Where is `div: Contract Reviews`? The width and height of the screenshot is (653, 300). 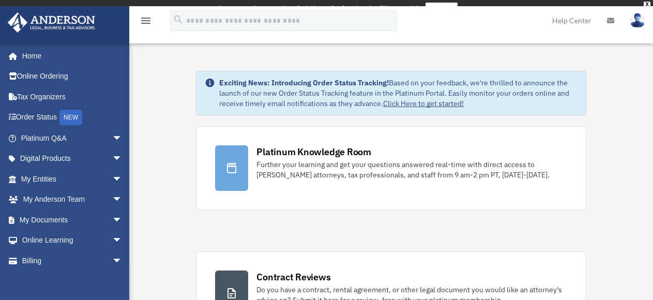 div: Contract Reviews is located at coordinates (293, 277).